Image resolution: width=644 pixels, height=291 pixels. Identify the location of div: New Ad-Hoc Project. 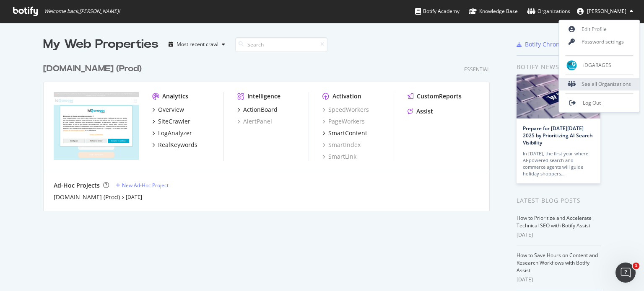
(145, 185).